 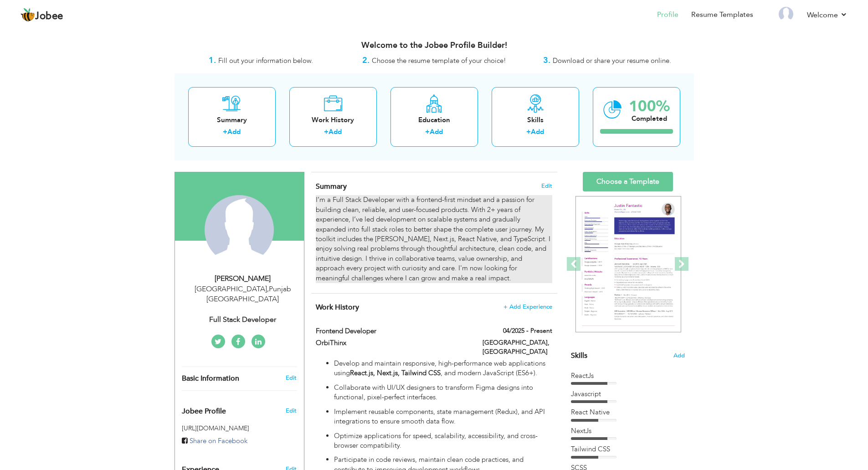 What do you see at coordinates (239, 408) in the screenshot?
I see `div: Enhance your career by creating a custom URL for your Jobee public profile.` at bounding box center [239, 408].